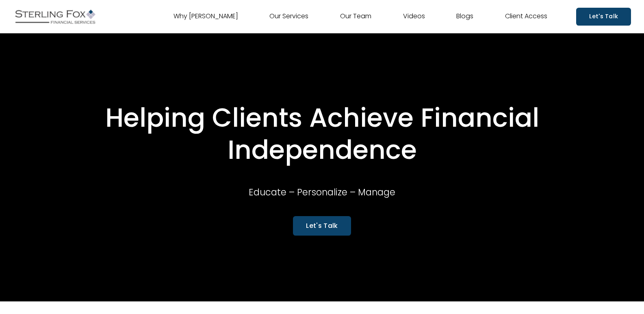 This screenshot has width=644, height=314. What do you see at coordinates (414, 17) in the screenshot?
I see `a: Videos` at bounding box center [414, 17].